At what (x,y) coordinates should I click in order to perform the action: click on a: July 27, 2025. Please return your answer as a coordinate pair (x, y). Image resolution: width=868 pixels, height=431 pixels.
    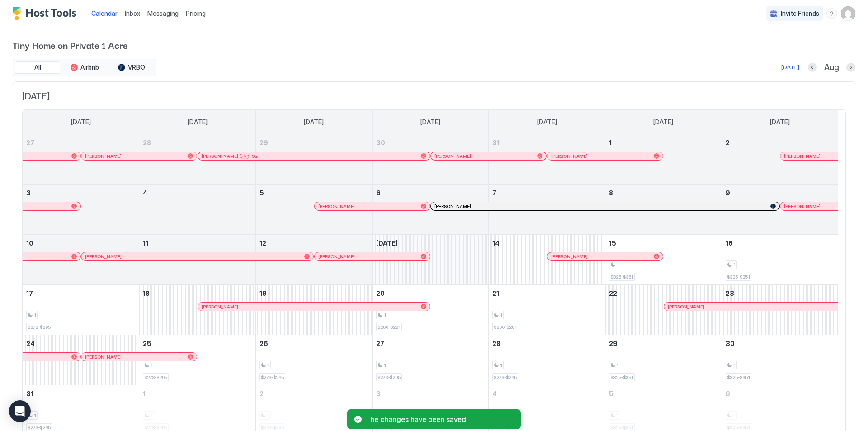
    Looking at the image, I should click on (80, 142).